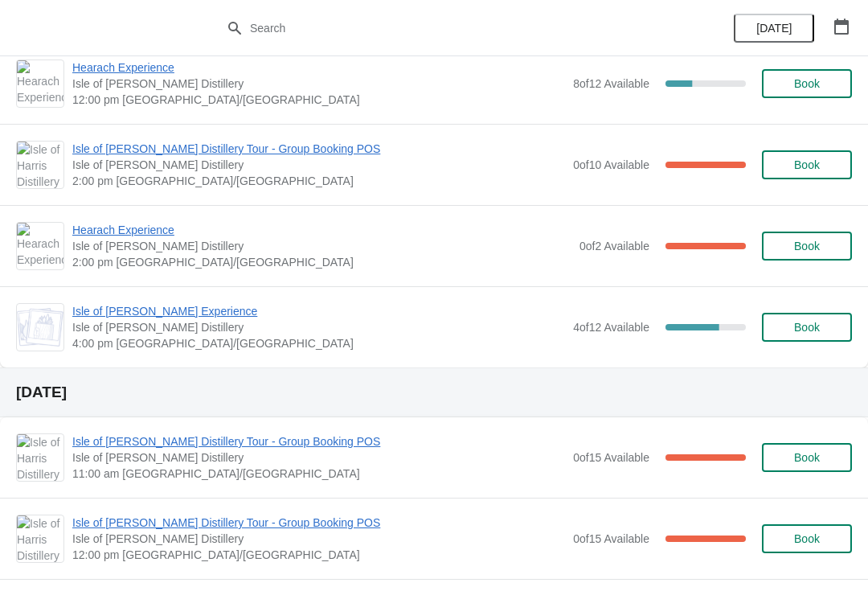 The width and height of the screenshot is (868, 591). What do you see at coordinates (614, 246) in the screenshot?
I see `span: 0 of 2 Available` at bounding box center [614, 246].